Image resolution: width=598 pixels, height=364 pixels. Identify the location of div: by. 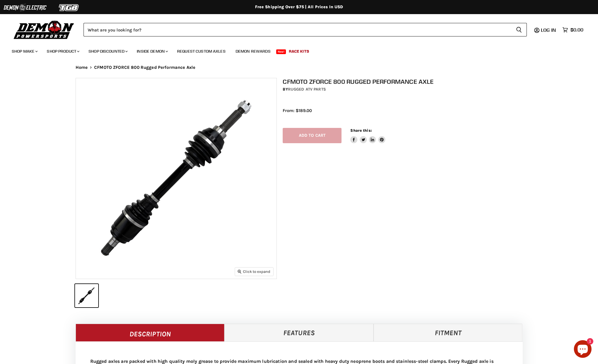
(405, 89).